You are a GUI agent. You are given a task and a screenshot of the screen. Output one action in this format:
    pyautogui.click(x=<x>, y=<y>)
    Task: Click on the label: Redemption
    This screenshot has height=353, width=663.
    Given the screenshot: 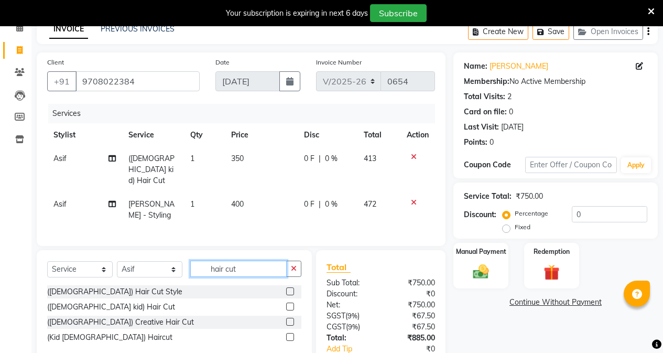 What is the action you would take?
    pyautogui.click(x=551, y=251)
    